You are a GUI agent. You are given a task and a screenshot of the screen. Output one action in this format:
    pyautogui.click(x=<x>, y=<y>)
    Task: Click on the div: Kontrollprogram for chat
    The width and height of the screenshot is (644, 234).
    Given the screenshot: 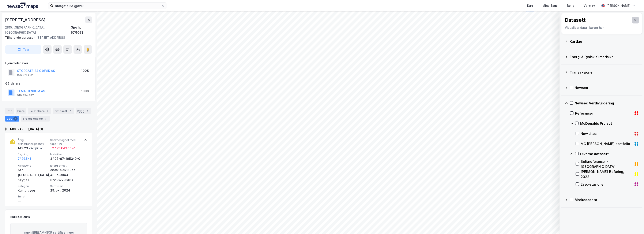 What is the action you would take?
    pyautogui.click(x=633, y=224)
    